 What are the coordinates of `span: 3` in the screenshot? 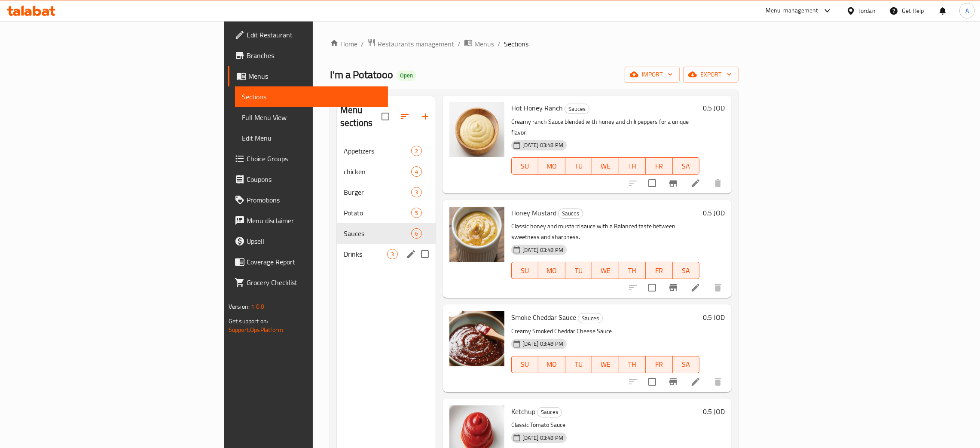 It's located at (392, 254).